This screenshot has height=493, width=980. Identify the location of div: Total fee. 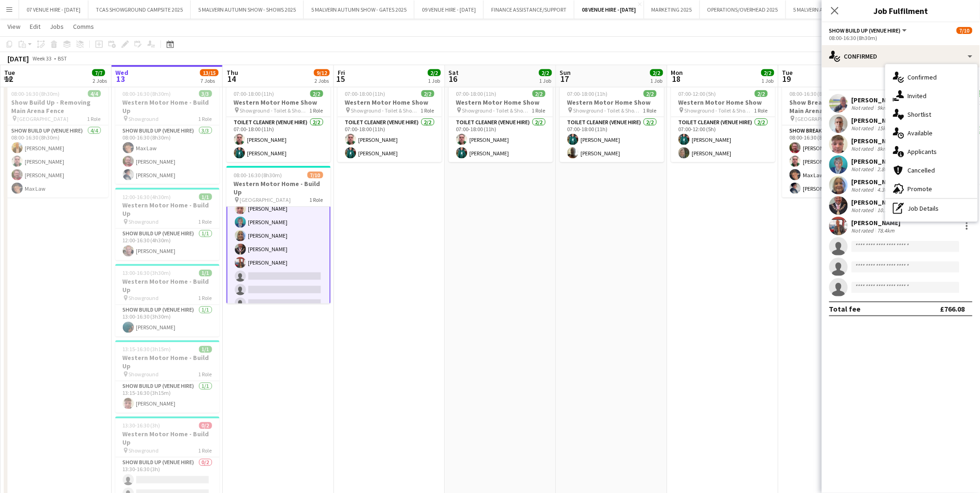
(845, 309).